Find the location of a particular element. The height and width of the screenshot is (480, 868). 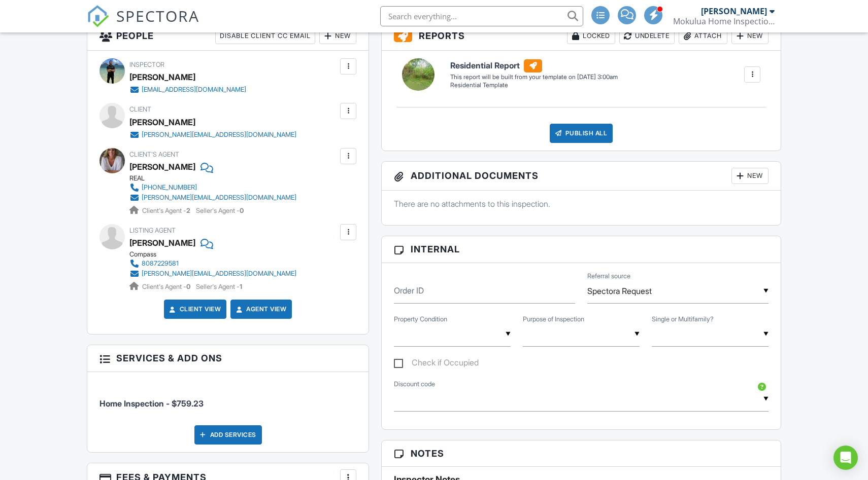

div: Open Intercom Messenger is located at coordinates (845, 458).